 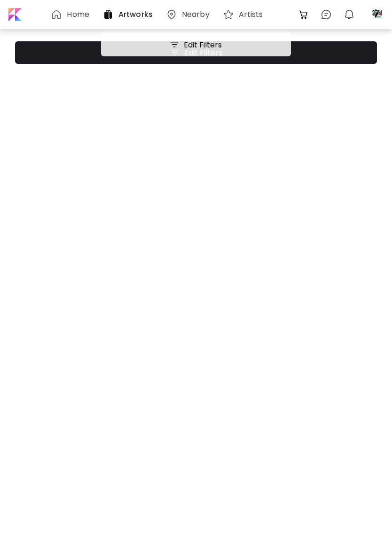 What do you see at coordinates (245, 15) in the screenshot?
I see `a: Artists` at bounding box center [245, 15].